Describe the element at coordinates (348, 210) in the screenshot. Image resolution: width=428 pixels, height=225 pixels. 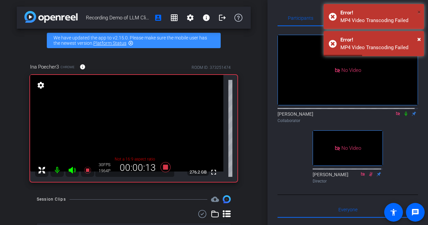
I see `span: Everyone` at that location.